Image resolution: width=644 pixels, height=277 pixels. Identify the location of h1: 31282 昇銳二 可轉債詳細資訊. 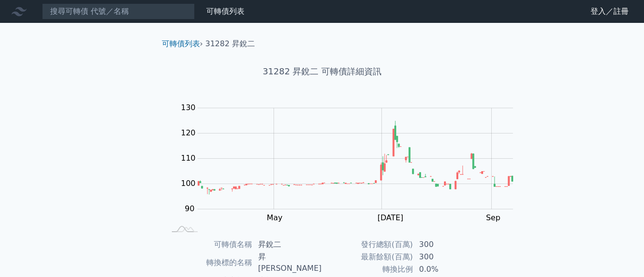
(322, 72).